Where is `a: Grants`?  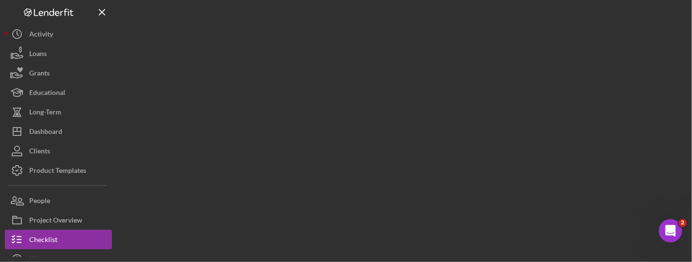 a: Grants is located at coordinates (58, 73).